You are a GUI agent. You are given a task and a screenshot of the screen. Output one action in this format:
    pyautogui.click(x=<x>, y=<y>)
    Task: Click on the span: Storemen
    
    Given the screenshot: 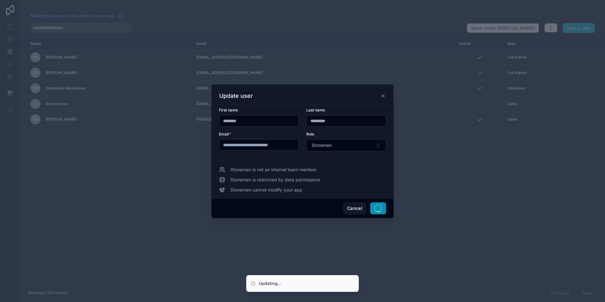 What is the action you would take?
    pyautogui.click(x=322, y=145)
    